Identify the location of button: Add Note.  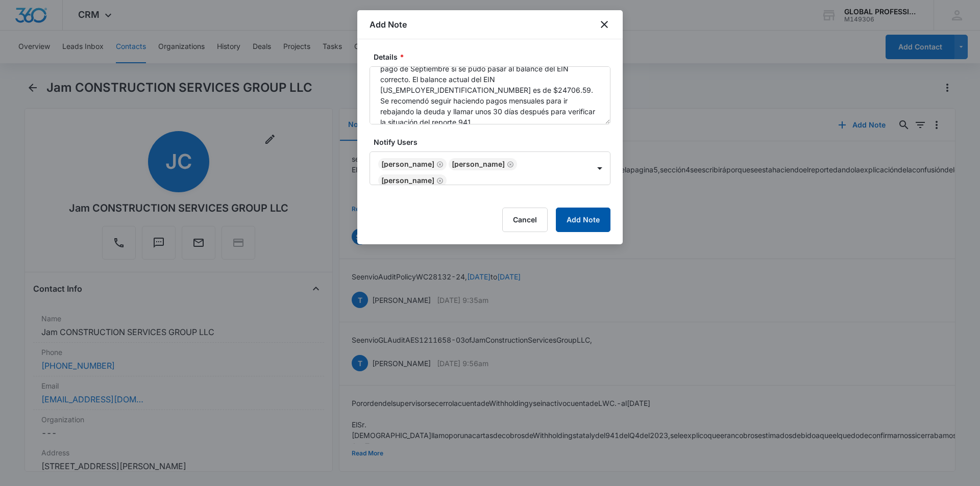
(583, 220).